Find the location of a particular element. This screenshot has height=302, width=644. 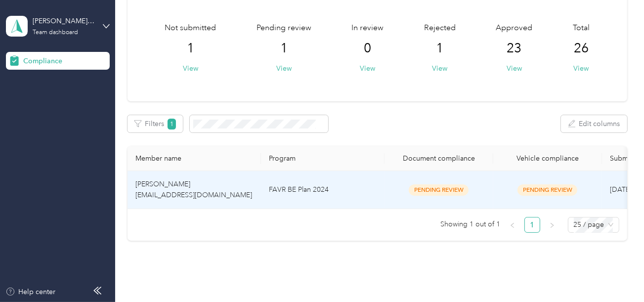

span: In review is located at coordinates (368, 28).